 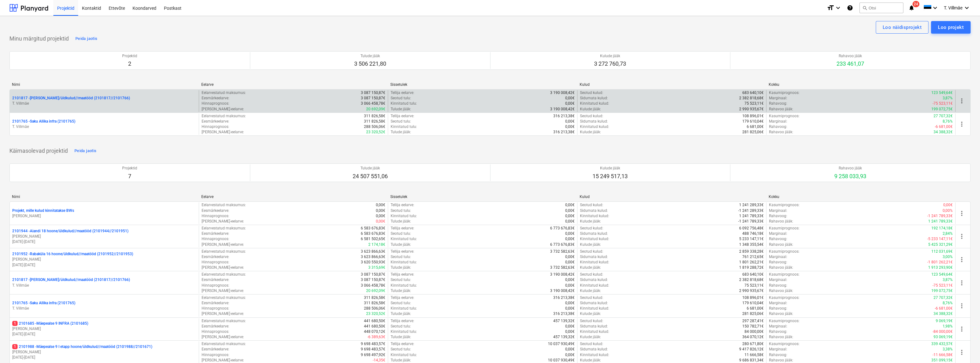 I want to click on p: -5 233 147,11€, so click(x=940, y=239).